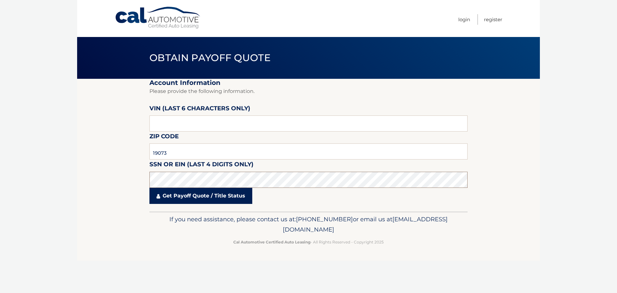 The width and height of the screenshot is (617, 293). I want to click on label: SSN or EIN (last 4 digits only), so click(202, 165).